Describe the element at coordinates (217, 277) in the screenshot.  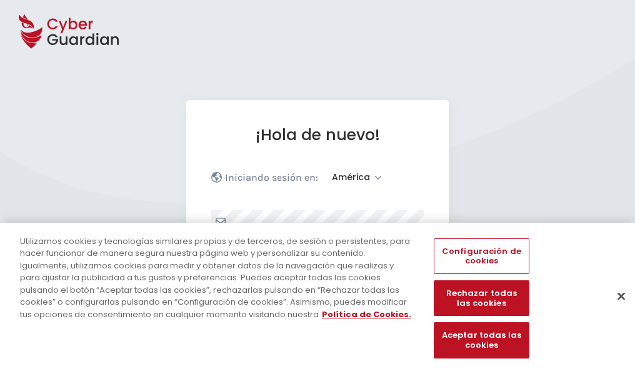
I see `div: Utilizamos cookies y tecnologías similares propias y de terceros, de sesión o persistentes, para ...` at that location.